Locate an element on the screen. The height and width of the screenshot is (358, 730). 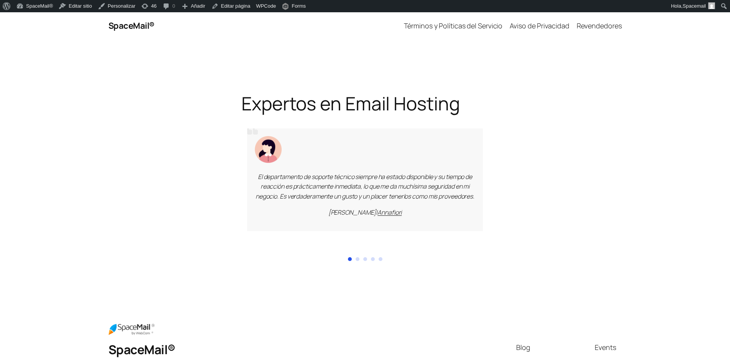
span: Términos y Políticas del Servicio is located at coordinates (454, 26).